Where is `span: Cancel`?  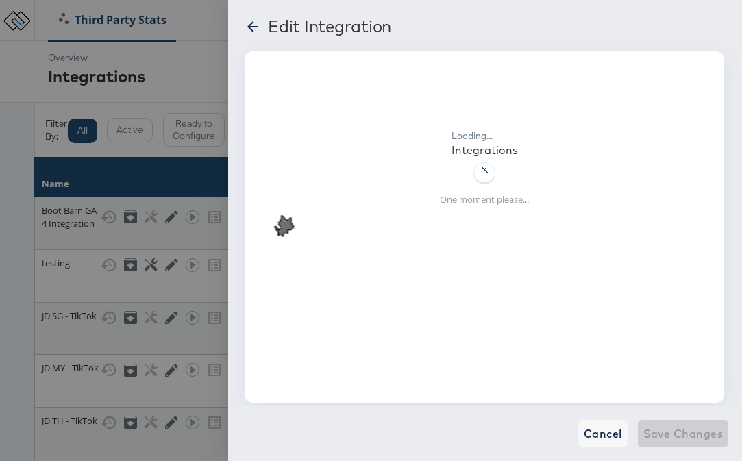 span: Cancel is located at coordinates (603, 434).